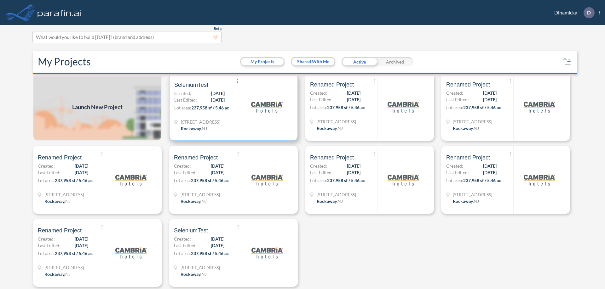  I want to click on button: sort, so click(567, 62).